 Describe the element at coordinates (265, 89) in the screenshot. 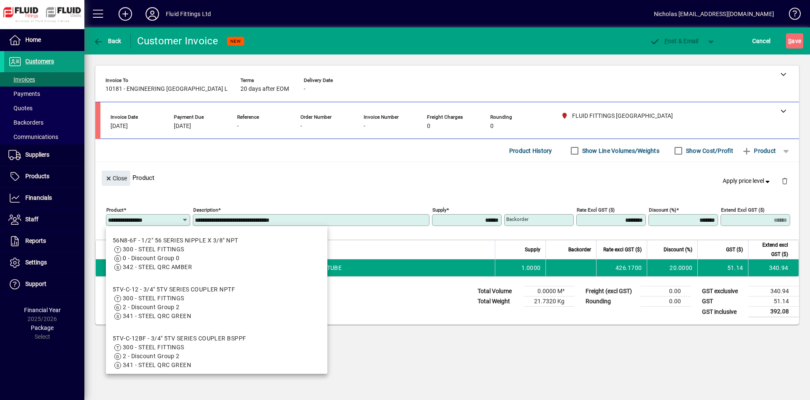

I see `span: 20 days after EOM` at that location.